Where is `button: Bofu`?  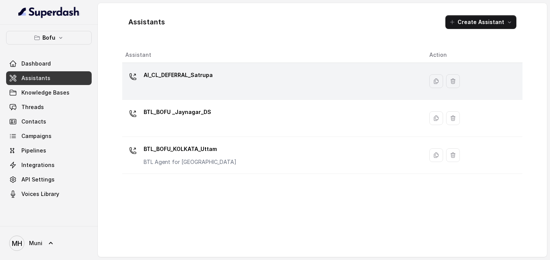
button: Bofu is located at coordinates (49, 38).